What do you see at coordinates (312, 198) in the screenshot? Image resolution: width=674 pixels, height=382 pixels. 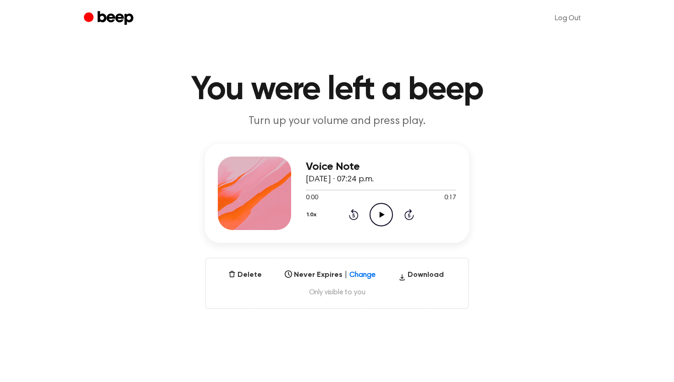 I see `span: 0:00` at bounding box center [312, 198].